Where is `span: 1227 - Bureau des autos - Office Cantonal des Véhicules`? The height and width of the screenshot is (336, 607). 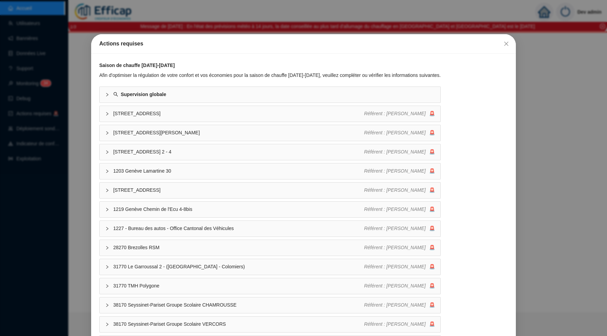
span: 1227 - Bureau des autos - Office Cantonal des Véhicules is located at coordinates (239, 228).